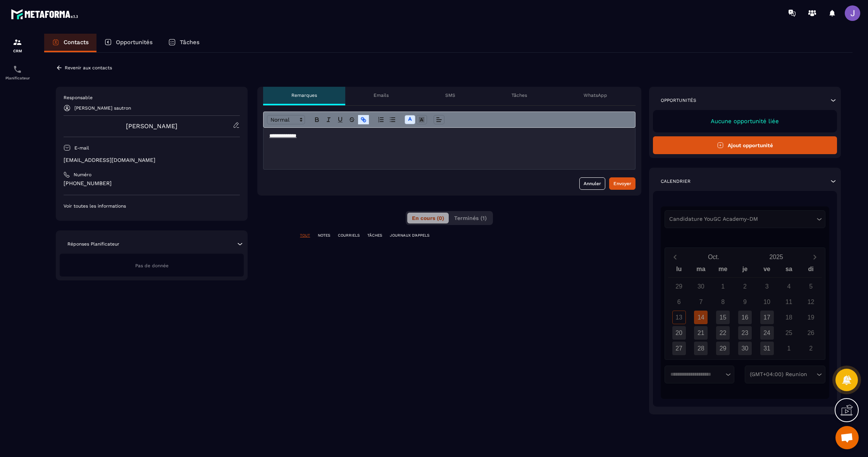 The width and height of the screenshot is (868, 457). Describe the element at coordinates (745, 121) in the screenshot. I see `p: Aucune opportunité liée` at that location.